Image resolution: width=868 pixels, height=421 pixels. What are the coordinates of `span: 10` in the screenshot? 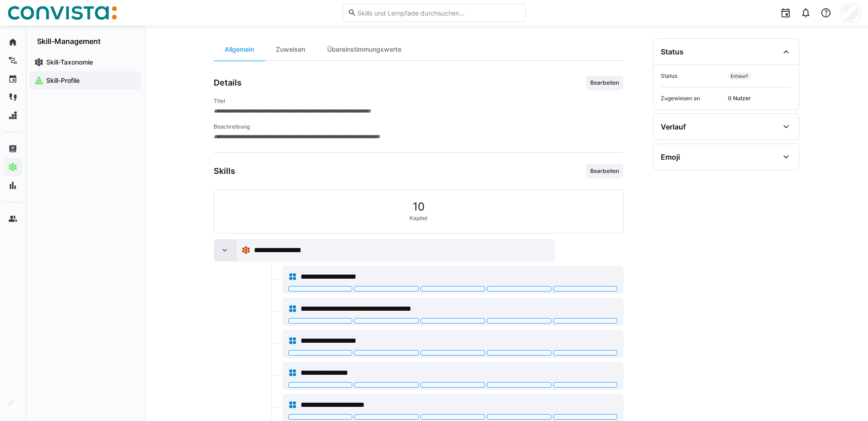 It's located at (418, 207).